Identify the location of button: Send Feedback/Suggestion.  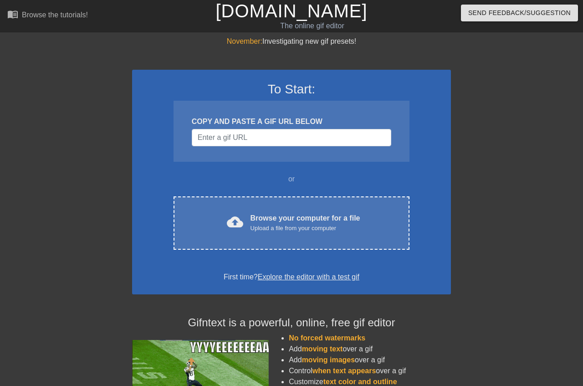
(520, 13).